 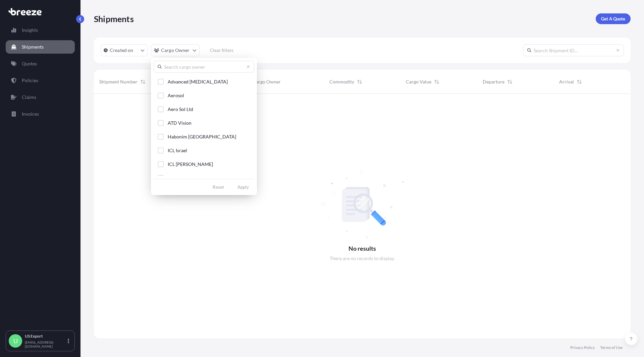 What do you see at coordinates (204, 127) in the screenshot?
I see `div: cargoOwner Filter options` at bounding box center [204, 127].